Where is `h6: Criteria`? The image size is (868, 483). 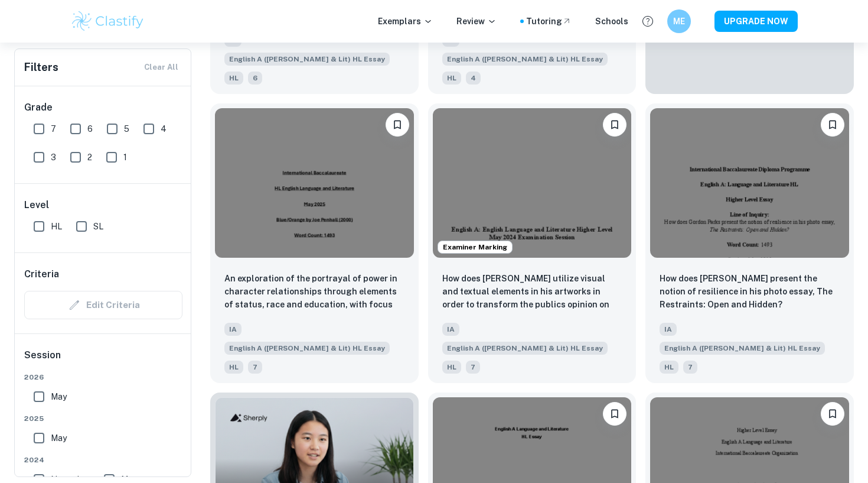
h6: Criteria is located at coordinates (41, 274).